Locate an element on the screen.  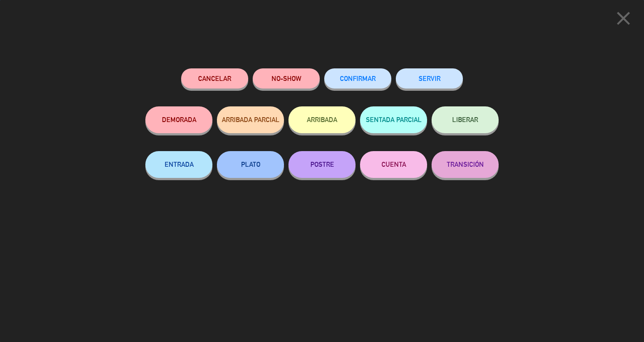
button: DEMORADA is located at coordinates (179, 120).